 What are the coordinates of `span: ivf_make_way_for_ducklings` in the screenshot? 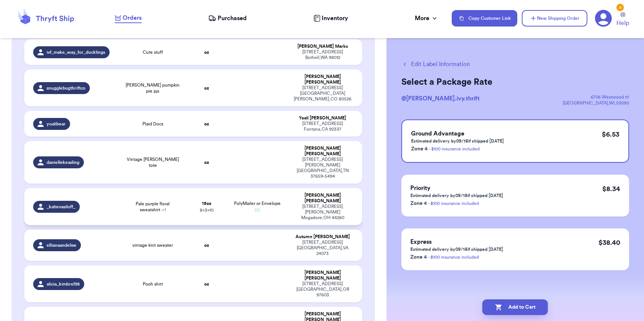 It's located at (76, 52).